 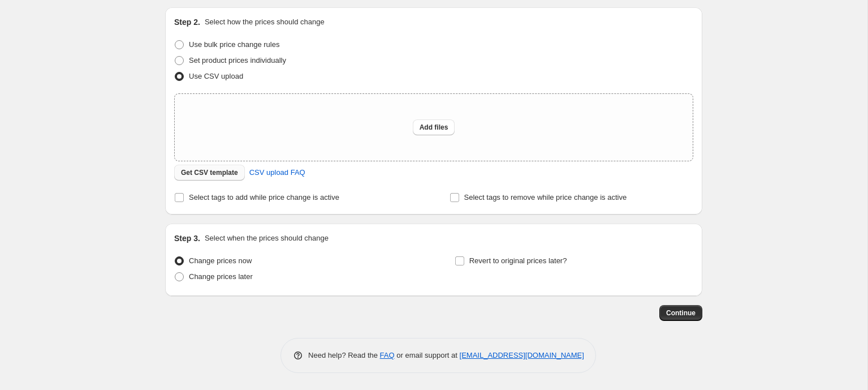 What do you see at coordinates (427, 354) in the screenshot?
I see `span: or email support at` at bounding box center [427, 354].